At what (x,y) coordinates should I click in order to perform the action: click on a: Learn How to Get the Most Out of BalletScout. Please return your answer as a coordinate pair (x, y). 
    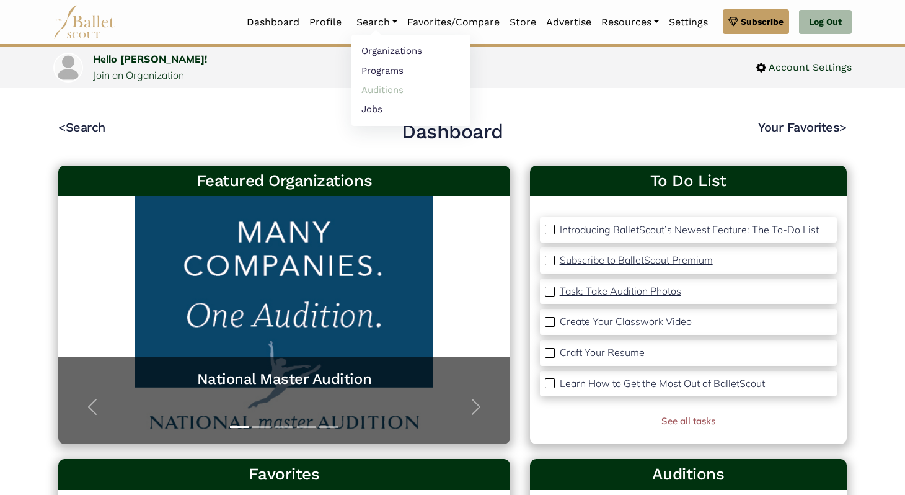
    Looking at the image, I should click on (662, 384).